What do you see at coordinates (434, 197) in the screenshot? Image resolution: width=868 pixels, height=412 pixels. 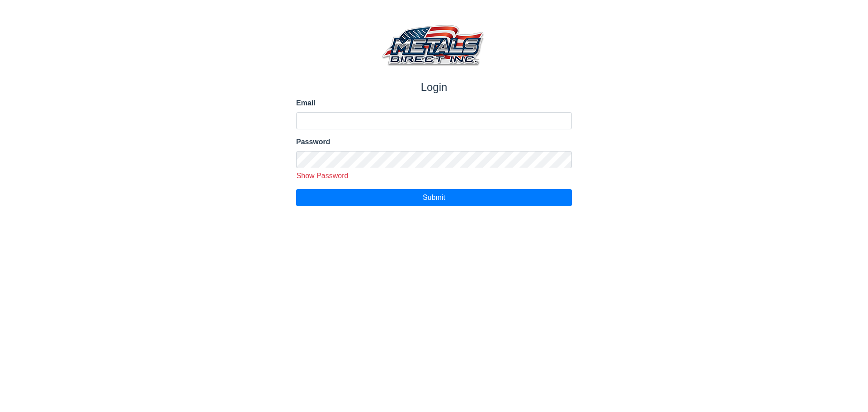 I see `span: Submit` at bounding box center [434, 197].